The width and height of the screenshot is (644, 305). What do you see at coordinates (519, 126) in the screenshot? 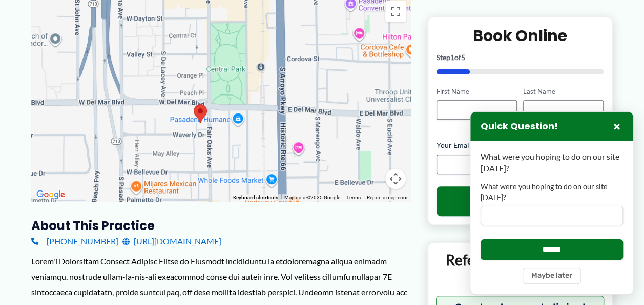
I see `h3: Quick Question!` at bounding box center [519, 126].